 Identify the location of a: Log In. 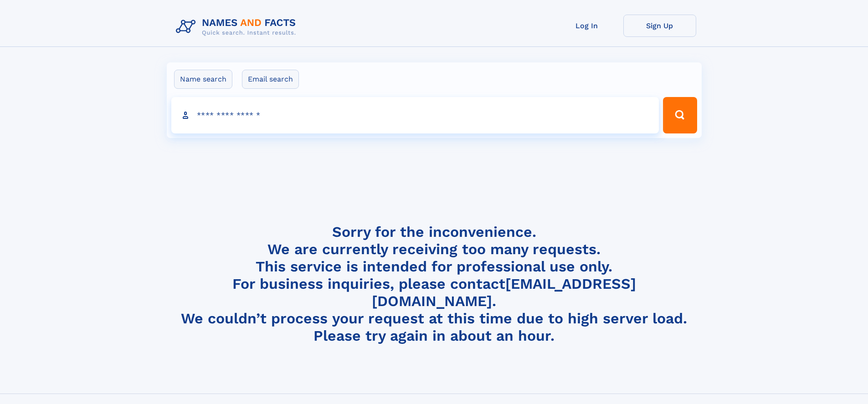
(586, 26).